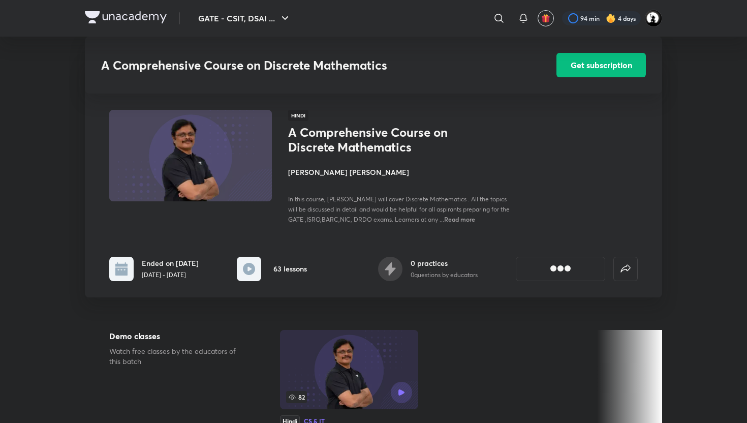 The image size is (747, 423). Describe the element at coordinates (290, 268) in the screenshot. I see `h6: 63 lessons` at that location.